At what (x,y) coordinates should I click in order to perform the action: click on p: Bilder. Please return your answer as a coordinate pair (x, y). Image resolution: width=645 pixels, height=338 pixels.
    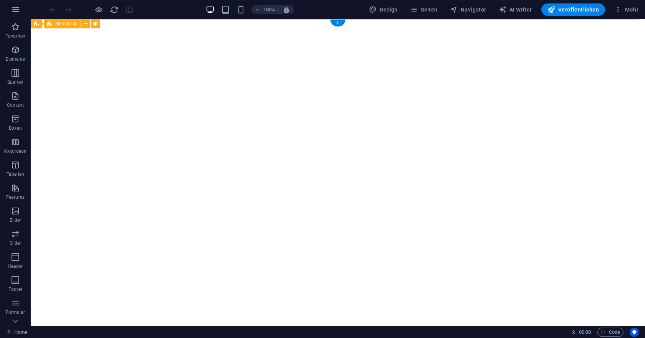
    Looking at the image, I should click on (15, 220).